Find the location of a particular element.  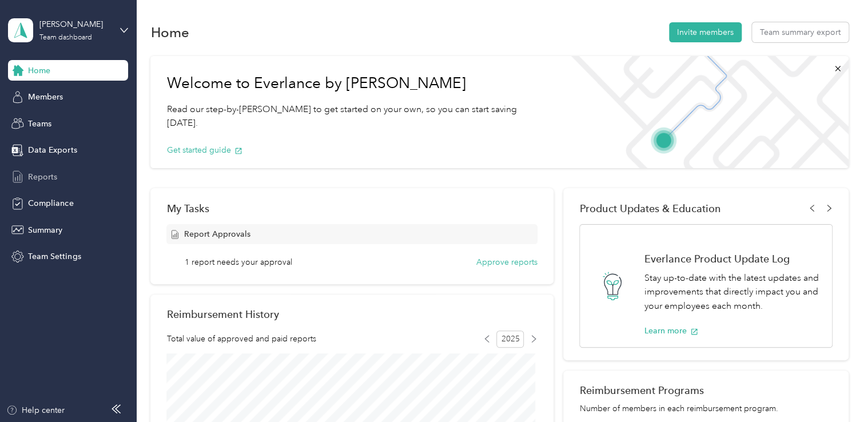

img: Welcome to everlance is located at coordinates (704, 112).